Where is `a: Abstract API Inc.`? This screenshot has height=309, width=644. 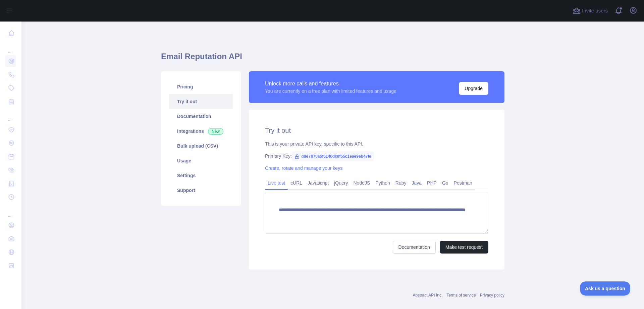 a: Abstract API Inc. is located at coordinates (428, 295).